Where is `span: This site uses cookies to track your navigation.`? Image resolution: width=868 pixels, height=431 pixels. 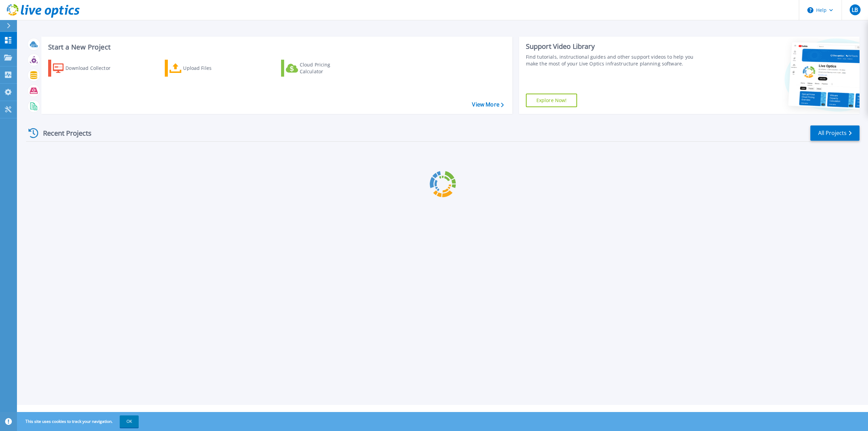
span: This site uses cookies to track your navigation. is located at coordinates (79, 421).